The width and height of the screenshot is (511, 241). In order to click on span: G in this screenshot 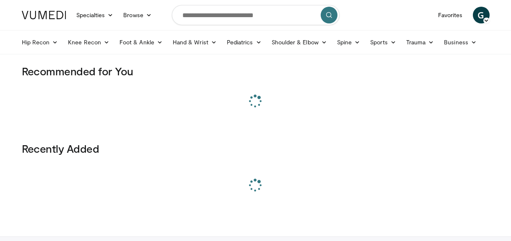, I will do `click(481, 15)`.